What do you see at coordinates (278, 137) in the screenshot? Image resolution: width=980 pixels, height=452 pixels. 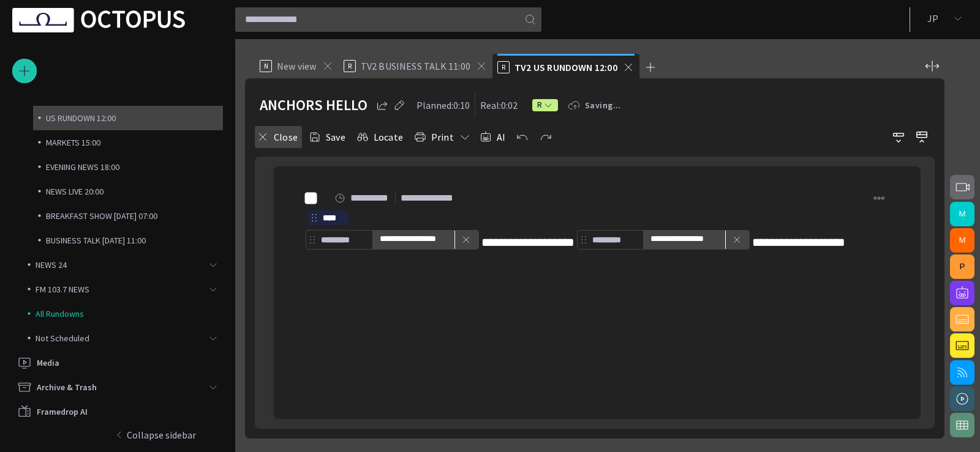 I see `button: Close` at bounding box center [278, 137].